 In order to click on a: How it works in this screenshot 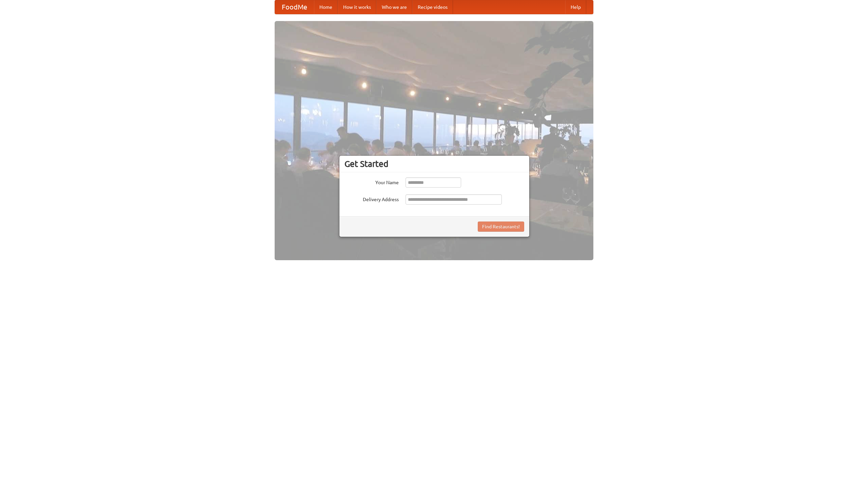, I will do `click(357, 7)`.